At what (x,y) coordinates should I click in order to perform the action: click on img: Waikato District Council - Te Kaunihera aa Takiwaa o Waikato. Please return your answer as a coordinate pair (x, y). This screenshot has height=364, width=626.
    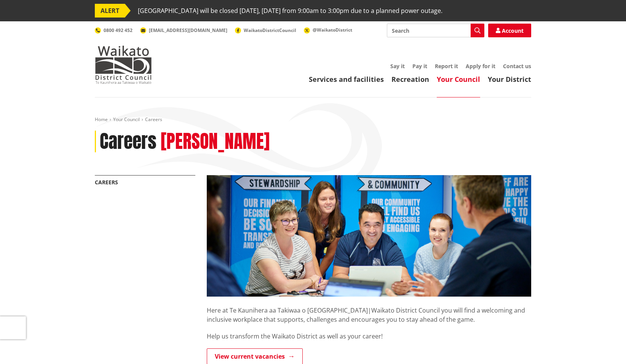
    Looking at the image, I should click on (123, 65).